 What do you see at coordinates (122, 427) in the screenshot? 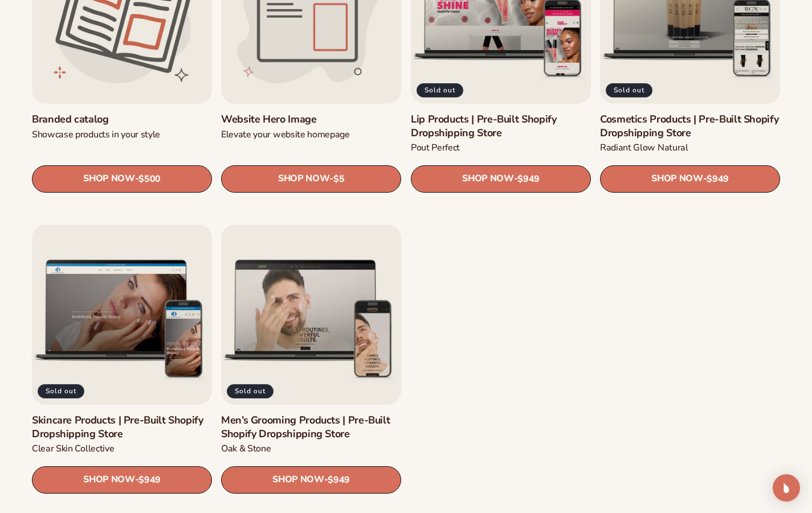
I see `a: Skincare Products | Pre-Built Shopify Dropshipping Store` at bounding box center [122, 427].